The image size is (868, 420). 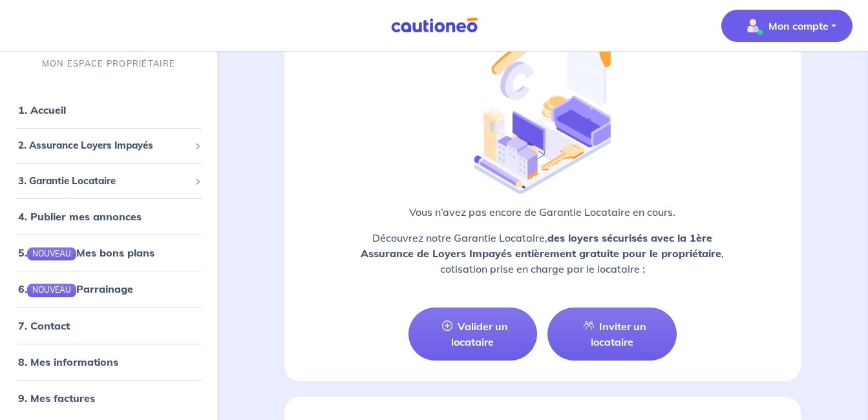 What do you see at coordinates (542, 253) in the screenshot?
I see `p: Découvrez notre Garantie Locataire, , cotisation prise en charge par le locataire :` at bounding box center [542, 253].